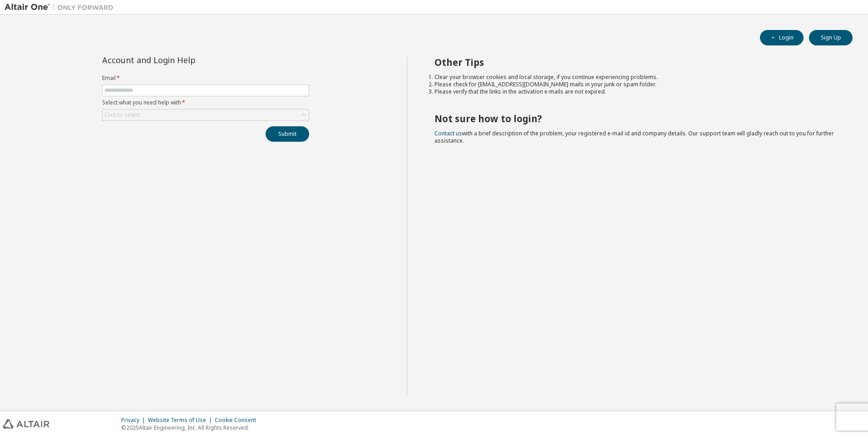 Image resolution: width=868 pixels, height=437 pixels. Describe the element at coordinates (634, 136) in the screenshot. I see `span: with a brief description of the problem, your registered e-mail id and company details. Our suppo...` at that location.